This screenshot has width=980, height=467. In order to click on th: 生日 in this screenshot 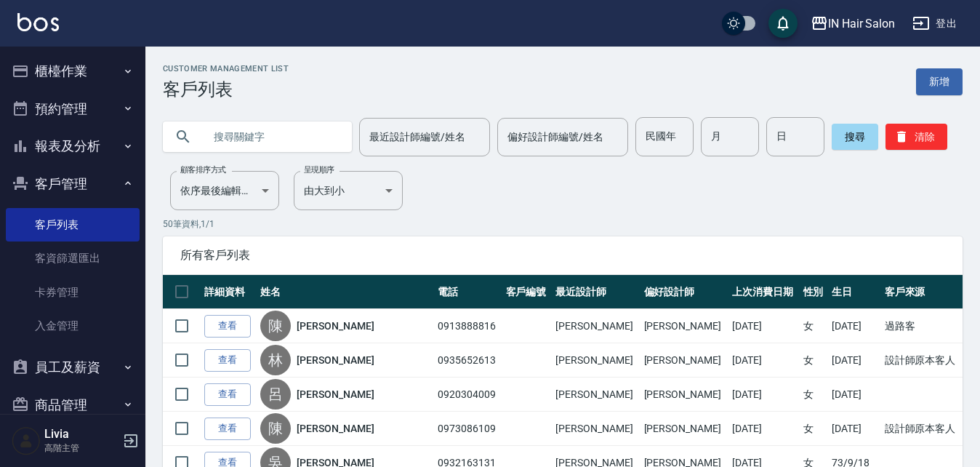, I will do `click(855, 292)`.